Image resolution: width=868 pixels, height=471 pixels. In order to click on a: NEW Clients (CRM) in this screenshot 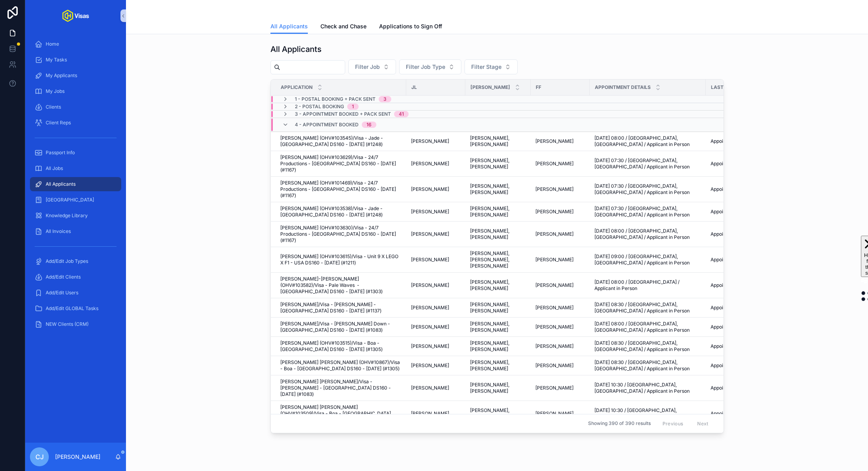, I will do `click(76, 324)`.